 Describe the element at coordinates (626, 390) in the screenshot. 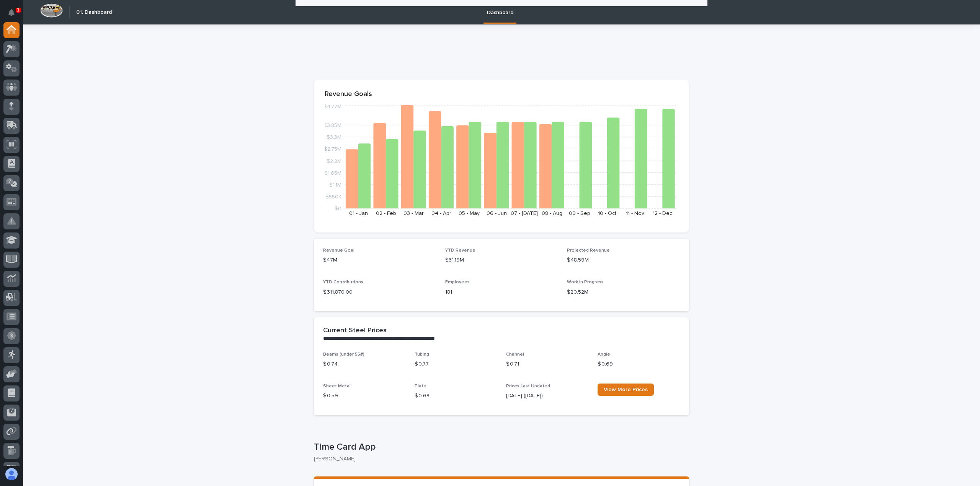

I see `a: View More Prices` at that location.